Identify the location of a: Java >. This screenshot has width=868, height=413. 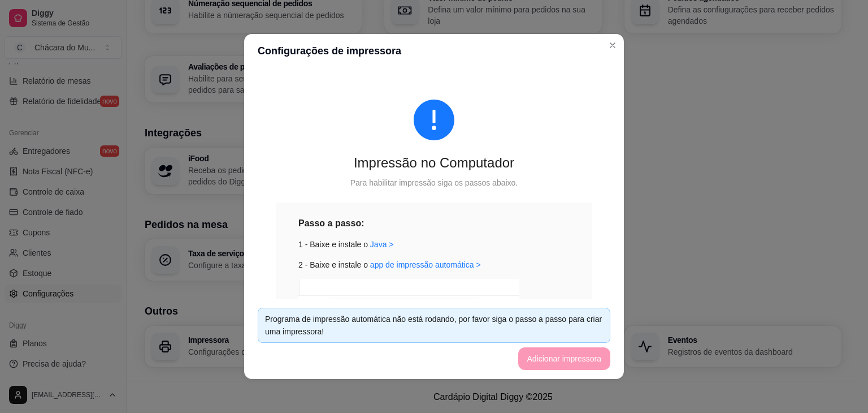
(382, 244).